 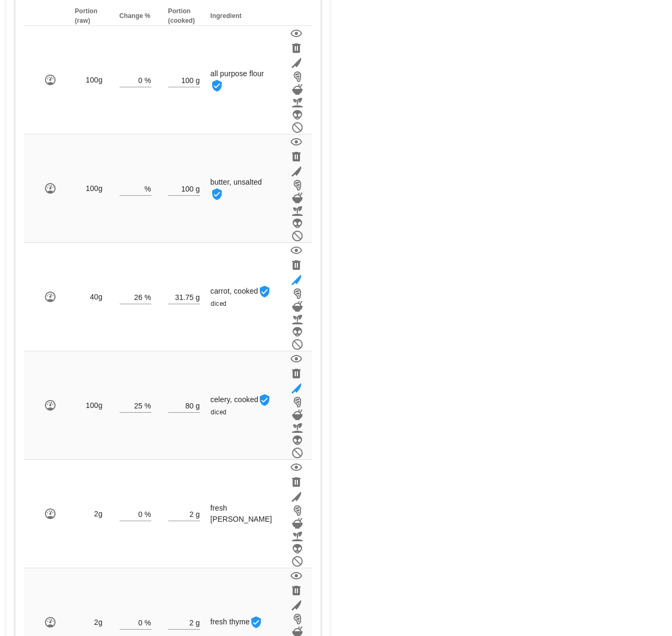 I want to click on span: fresh thyme, so click(x=237, y=622).